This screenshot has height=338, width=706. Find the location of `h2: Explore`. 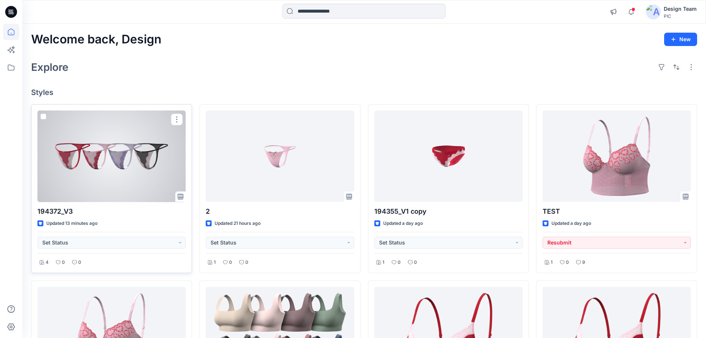

h2: Explore is located at coordinates (50, 67).